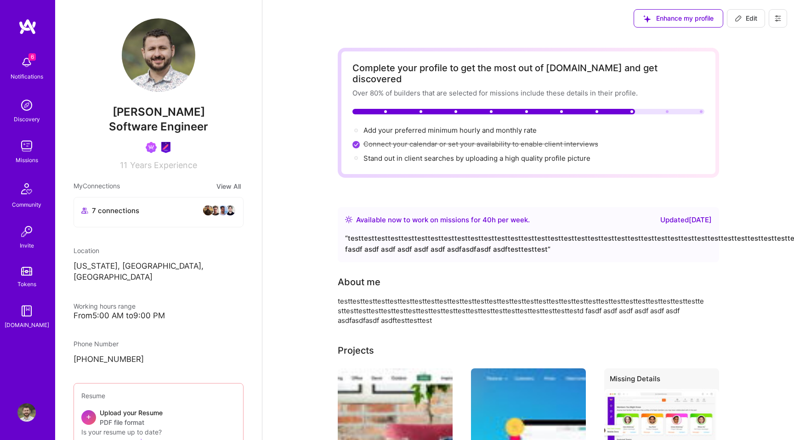  I want to click on div: About me, so click(359, 282).